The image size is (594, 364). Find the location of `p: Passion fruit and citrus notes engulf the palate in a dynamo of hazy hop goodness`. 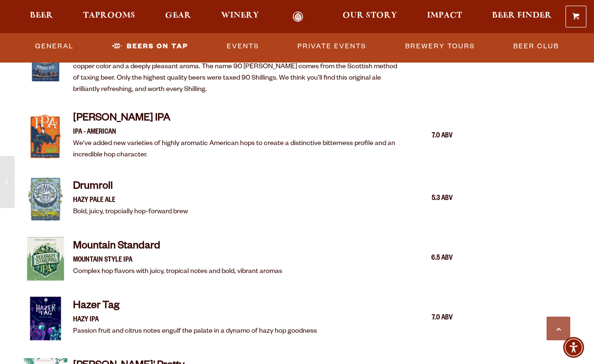

p: Passion fruit and citrus notes engulf the palate in a dynamo of hazy hop goodness is located at coordinates (195, 332).